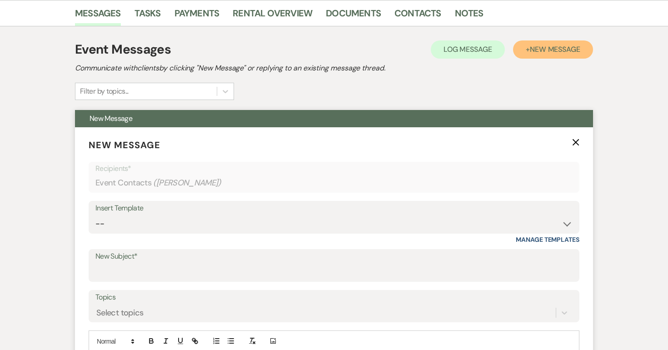  I want to click on div: Event Contacts, so click(334, 183).